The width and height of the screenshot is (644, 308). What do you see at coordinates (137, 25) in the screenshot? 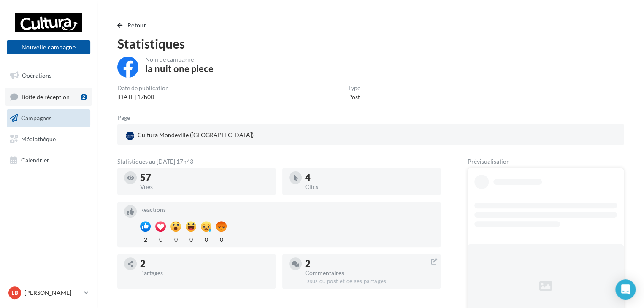
I see `span: Retour` at bounding box center [137, 25].